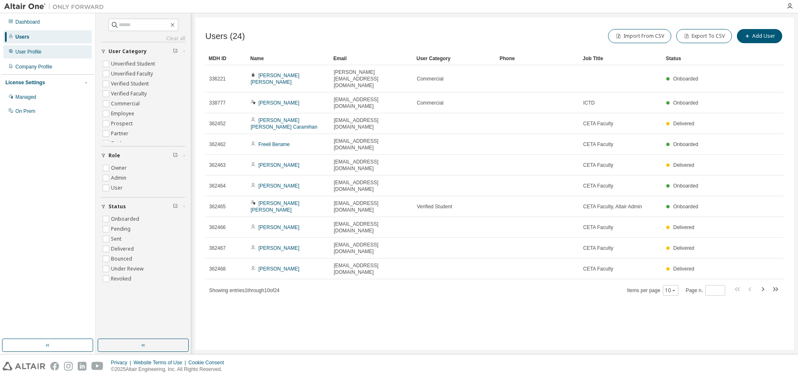 This screenshot has height=378, width=798. Describe the element at coordinates (217, 269) in the screenshot. I see `span: 362468` at that location.